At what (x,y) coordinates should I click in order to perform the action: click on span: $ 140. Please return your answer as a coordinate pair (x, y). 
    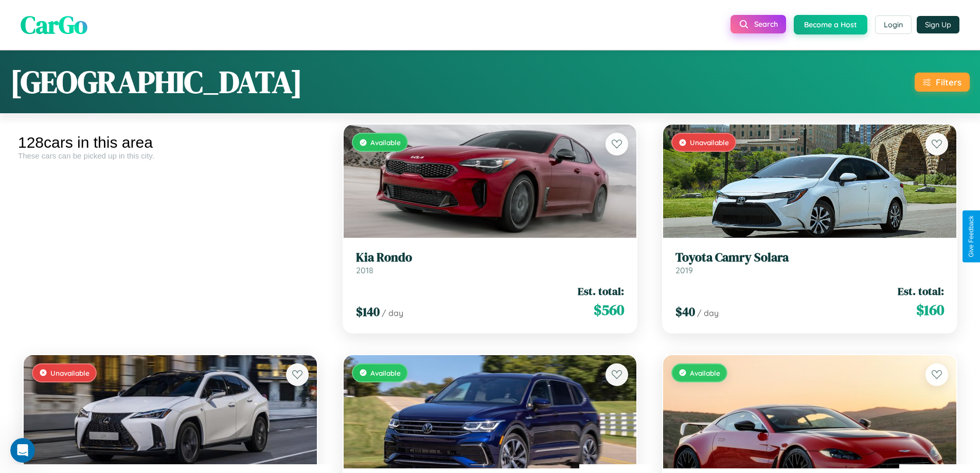
    Looking at the image, I should click on (368, 312).